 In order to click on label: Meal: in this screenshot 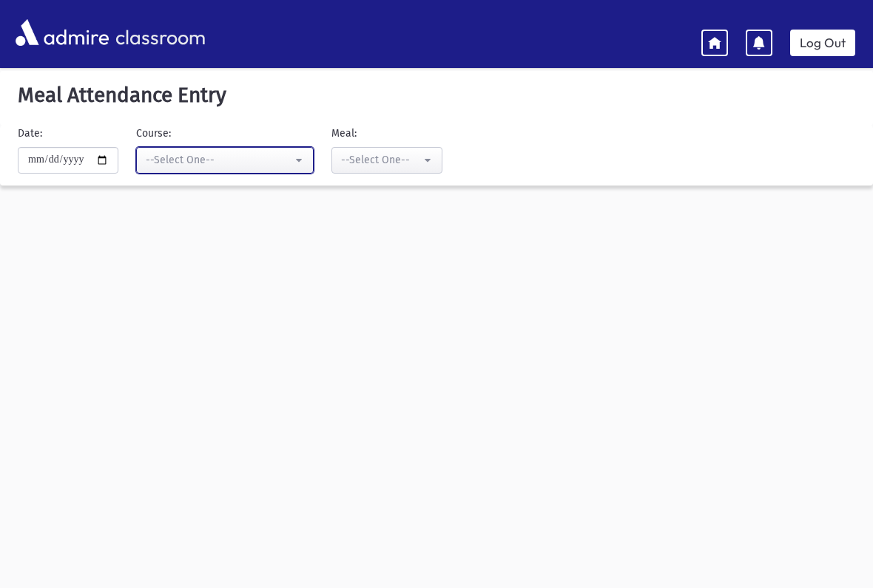, I will do `click(344, 133)`.